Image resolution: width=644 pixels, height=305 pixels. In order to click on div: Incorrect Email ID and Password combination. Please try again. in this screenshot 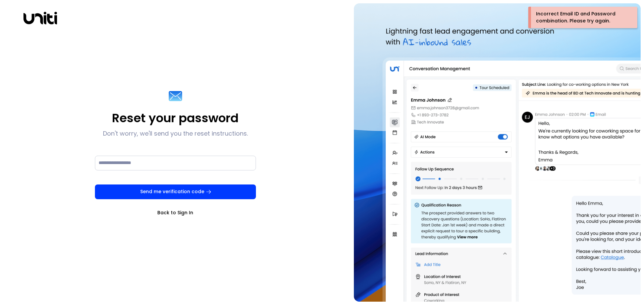, I will do `click(582, 18)`.